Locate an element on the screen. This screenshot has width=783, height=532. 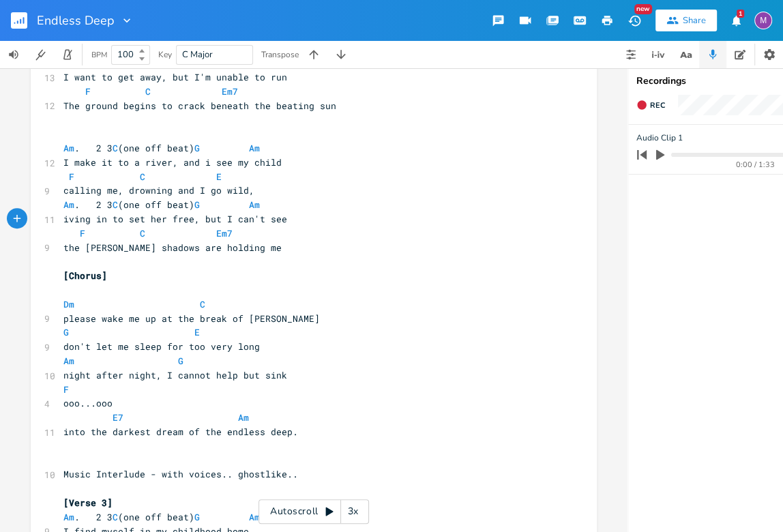
div: 1 is located at coordinates (740, 14).